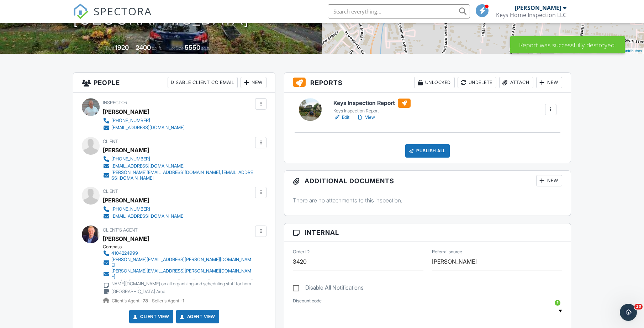  I want to click on h6: Keys Inspection Report, so click(372, 103).